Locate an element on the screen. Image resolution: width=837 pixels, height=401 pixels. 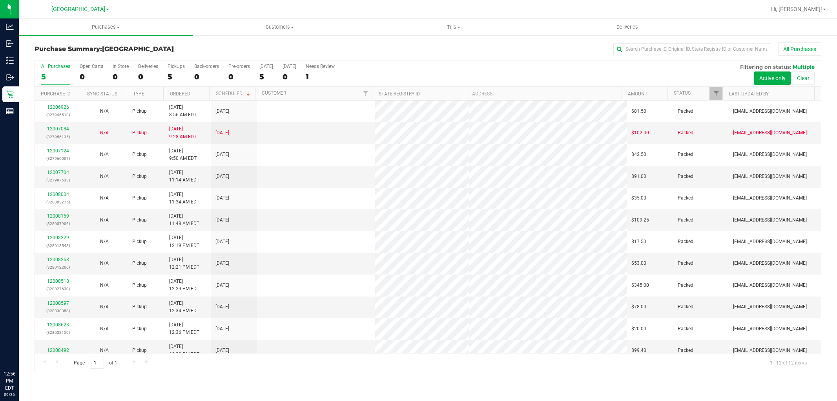
p: (328003275) is located at coordinates (58, 202).